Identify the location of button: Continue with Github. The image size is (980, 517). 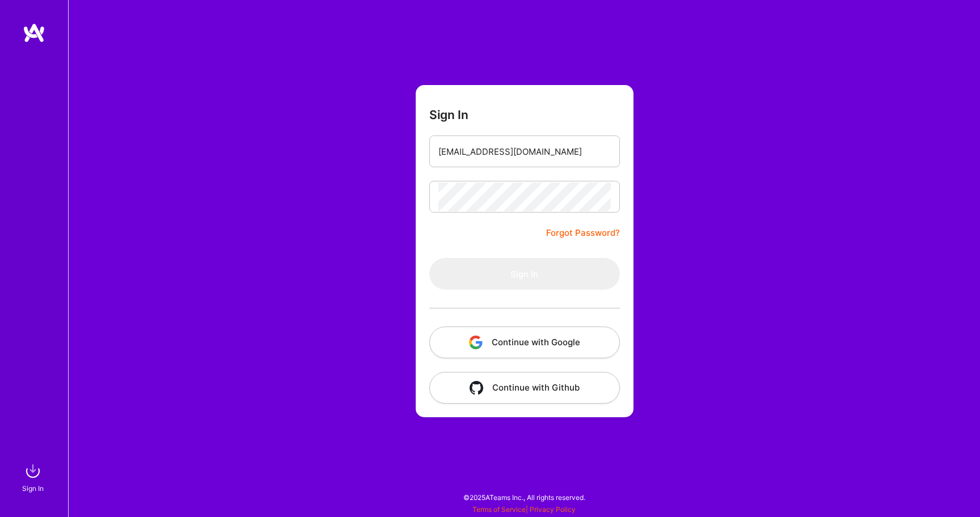
(524, 388).